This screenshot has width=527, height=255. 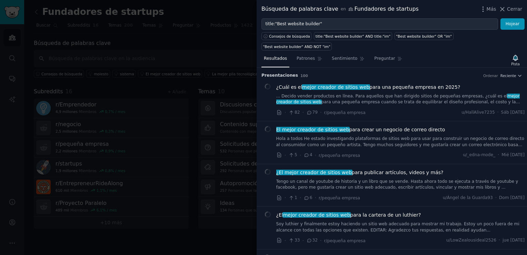 I want to click on font: 32, so click(x=315, y=240).